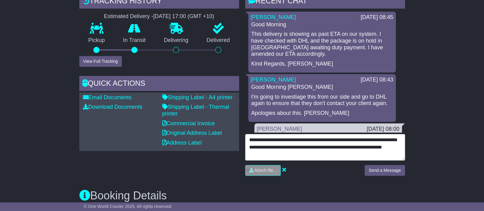 The image size is (484, 211). Describe the element at coordinates (197, 97) in the screenshot. I see `a: Shipping Label - A4 printer` at that location.